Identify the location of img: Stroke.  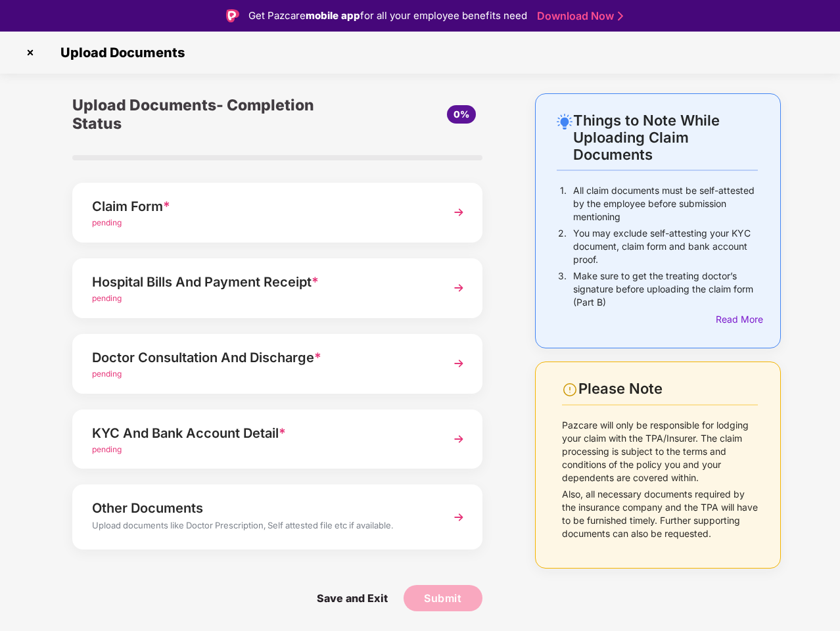
(621, 15).